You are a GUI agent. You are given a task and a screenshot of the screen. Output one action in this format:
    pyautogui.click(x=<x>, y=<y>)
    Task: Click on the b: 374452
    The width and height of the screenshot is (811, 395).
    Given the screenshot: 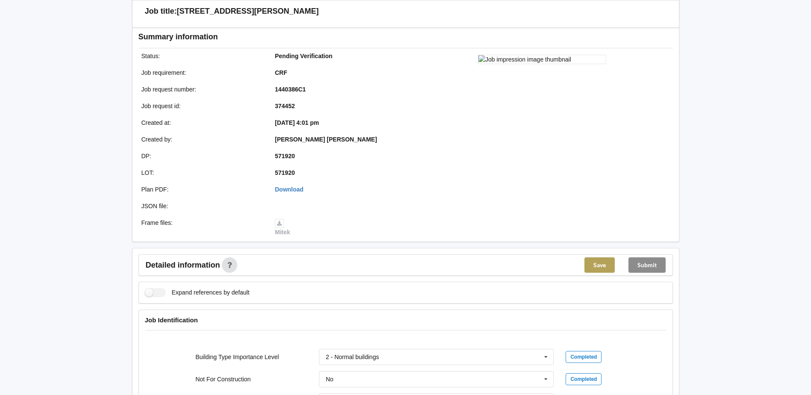 What is the action you would take?
    pyautogui.click(x=285, y=106)
    